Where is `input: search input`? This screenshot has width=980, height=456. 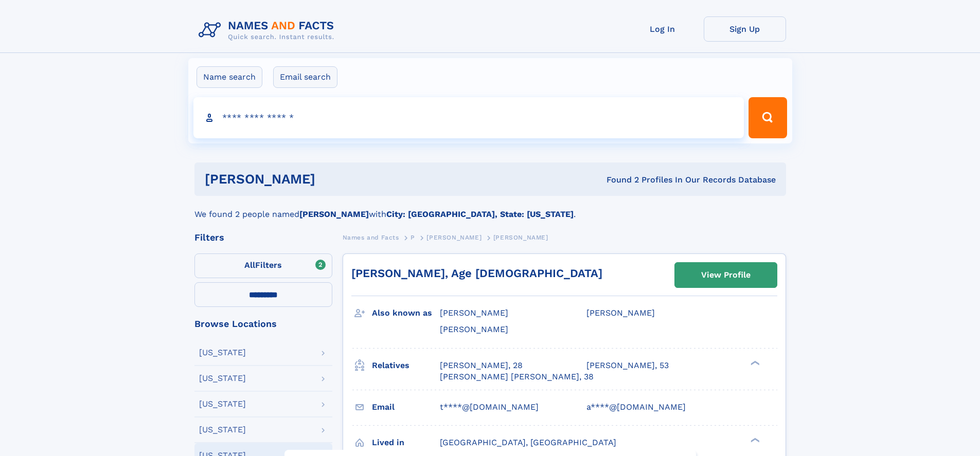
input: search input is located at coordinates (469, 118).